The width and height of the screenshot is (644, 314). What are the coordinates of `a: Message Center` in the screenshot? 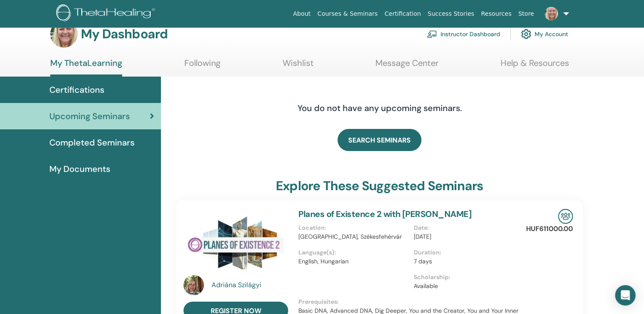 It's located at (407, 66).